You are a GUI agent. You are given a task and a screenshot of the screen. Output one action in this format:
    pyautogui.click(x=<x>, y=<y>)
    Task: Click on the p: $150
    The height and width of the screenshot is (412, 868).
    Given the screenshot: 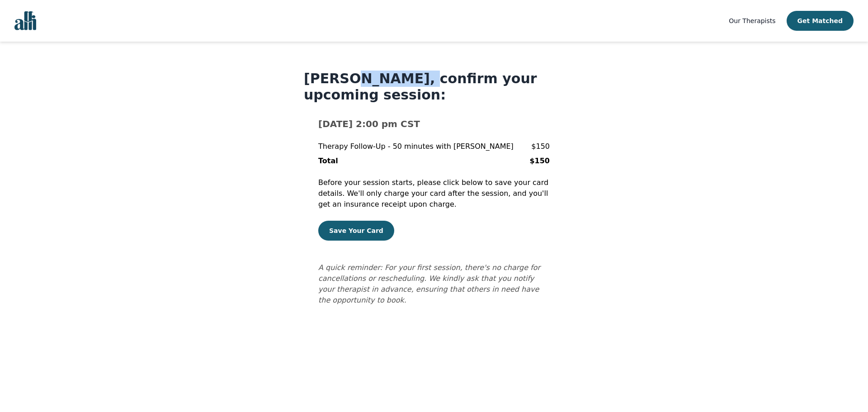 What is the action you would take?
    pyautogui.click(x=541, y=146)
    